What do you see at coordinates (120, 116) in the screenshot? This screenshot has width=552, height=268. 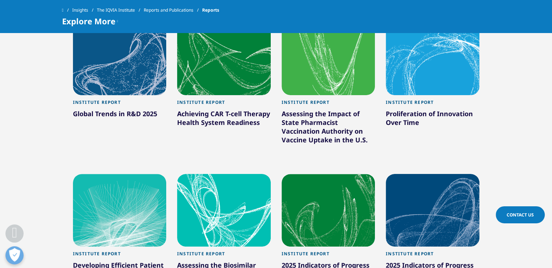 I see `a: Institute Report Global Trends in R&D 2025` at bounding box center [120, 116].